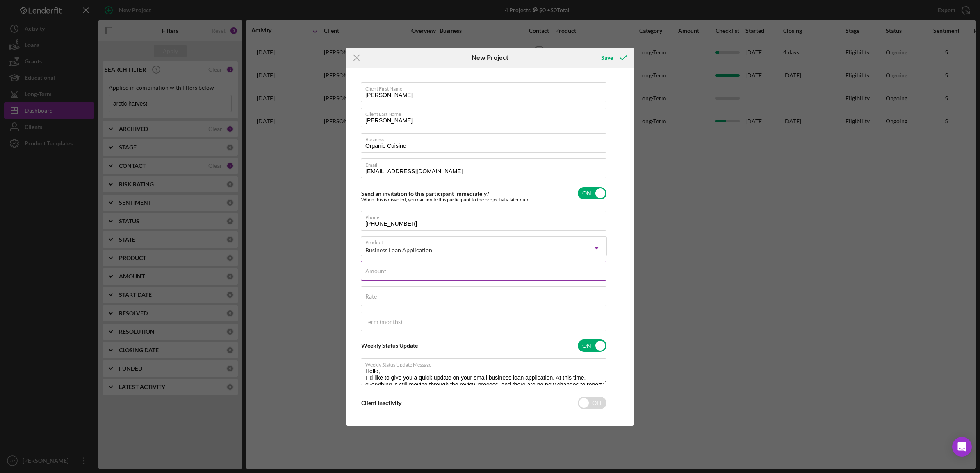  What do you see at coordinates (483, 372) in the screenshot?
I see `textarea: Hello, I 'd like to give you a quick update on your small business loan application. At this time...` at bounding box center [483, 372].